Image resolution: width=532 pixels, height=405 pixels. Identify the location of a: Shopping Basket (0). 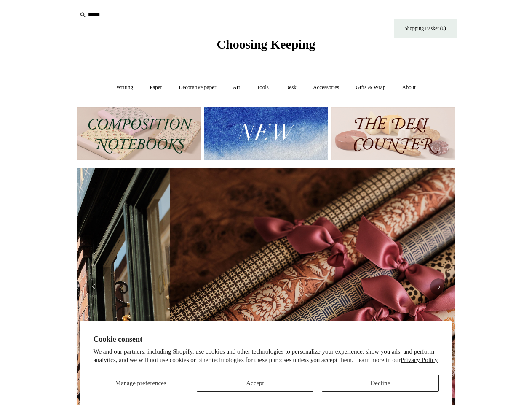
(426, 28).